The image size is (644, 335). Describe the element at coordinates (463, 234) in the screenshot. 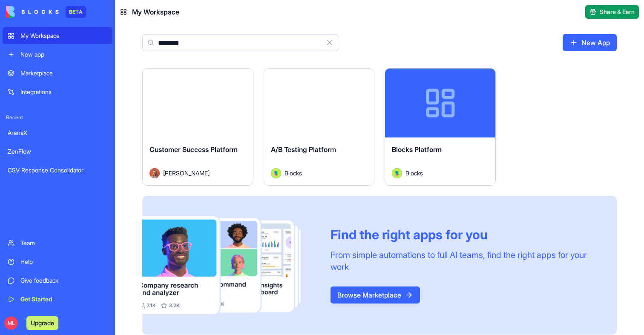

I see `div: Find the right apps for you` at that location.